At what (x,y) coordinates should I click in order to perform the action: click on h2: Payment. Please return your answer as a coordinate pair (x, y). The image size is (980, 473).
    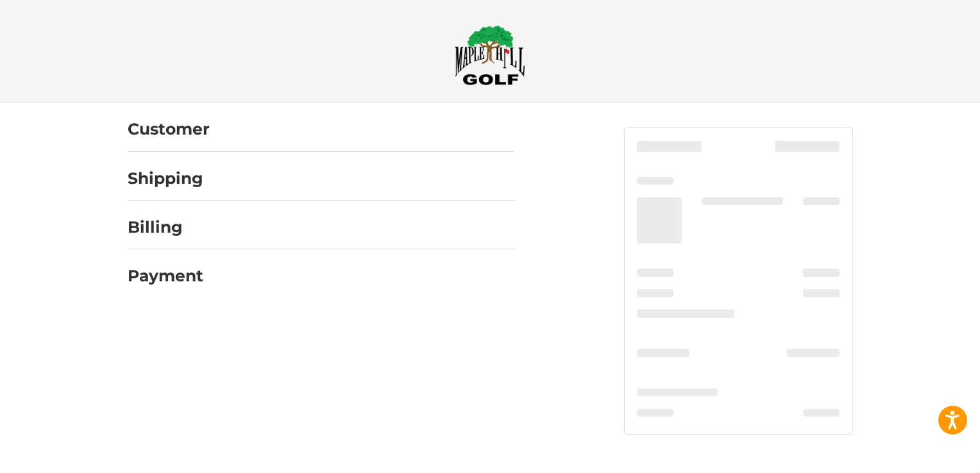
    Looking at the image, I should click on (165, 276).